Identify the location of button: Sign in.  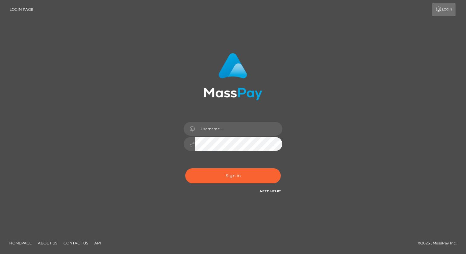
(233, 175).